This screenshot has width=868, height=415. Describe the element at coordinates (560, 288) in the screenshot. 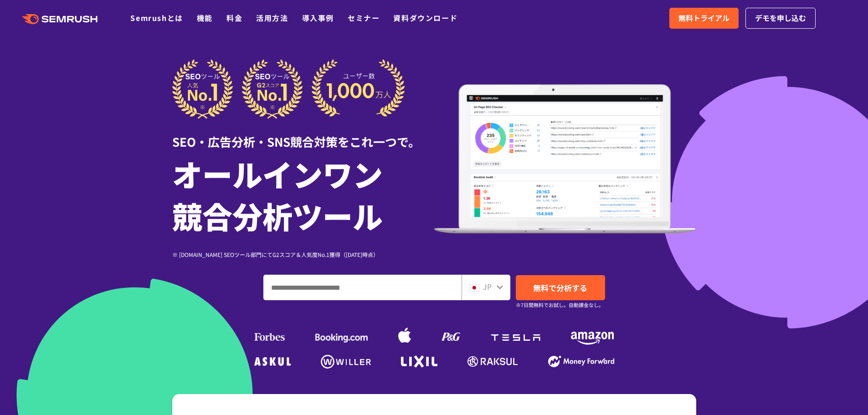

I see `a: 無料で分析する` at that location.